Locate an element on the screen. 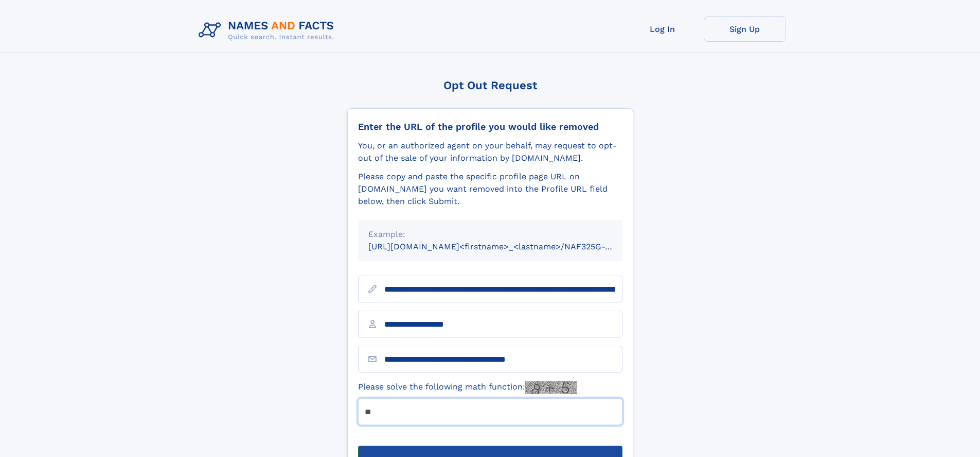  img: Logo Names and Facts is located at coordinates (269, 30).